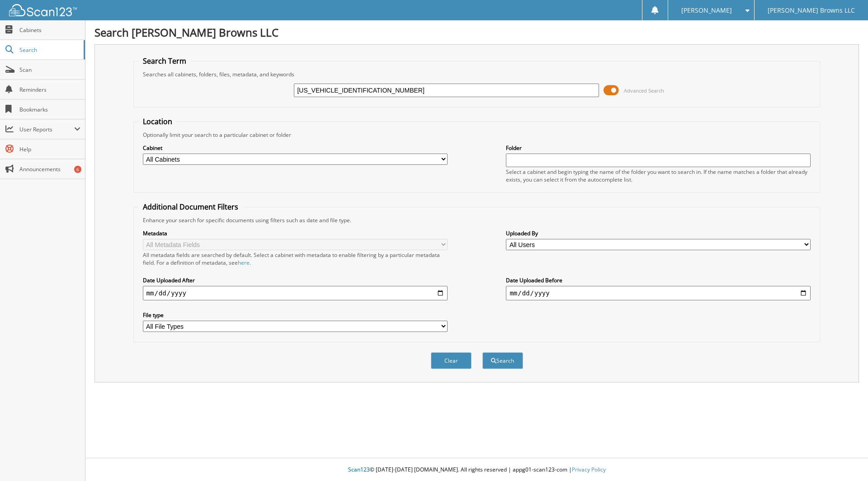  I want to click on div: Chat Widget, so click(845, 460).